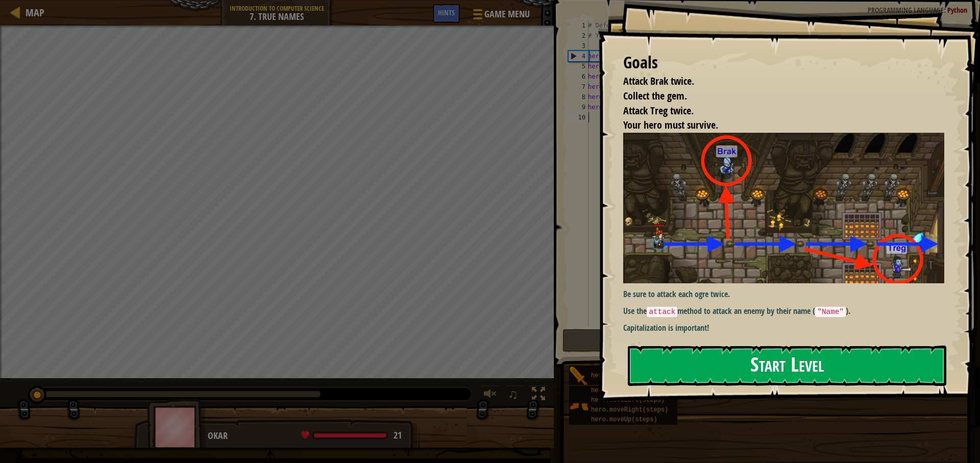 The width and height of the screenshot is (980, 463). Describe the element at coordinates (538, 395) in the screenshot. I see `button: Toggle fullscreen` at that location.